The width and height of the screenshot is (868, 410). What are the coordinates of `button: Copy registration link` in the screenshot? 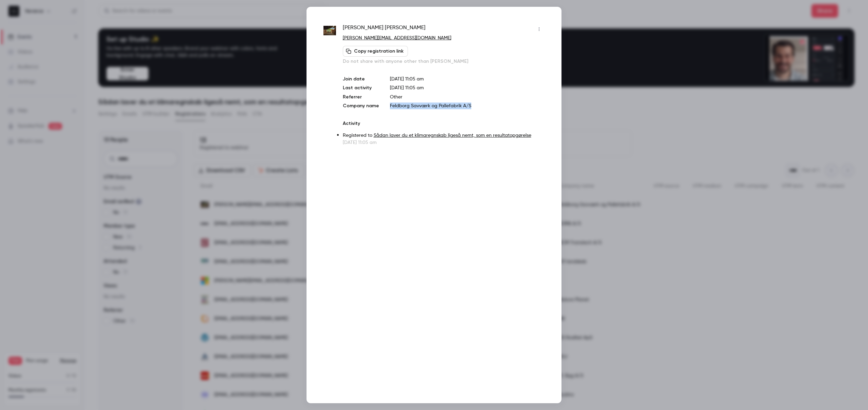 It's located at (376, 51).